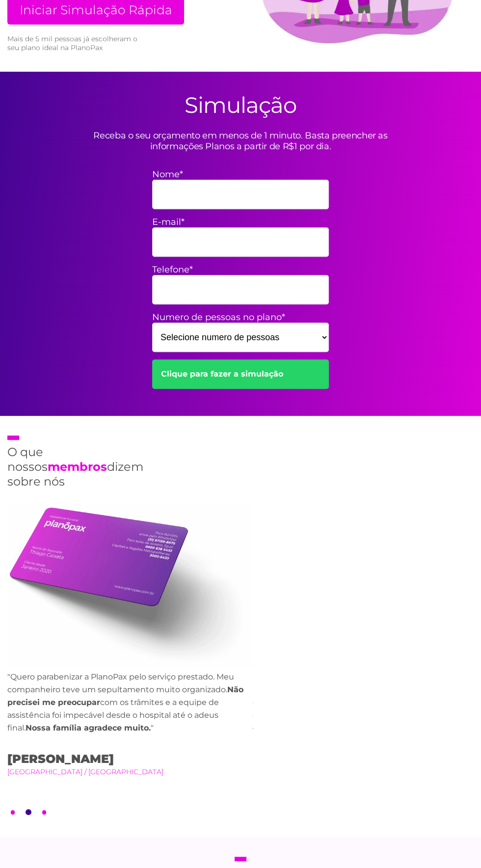 The width and height of the screenshot is (481, 868). I want to click on img: card, so click(130, 586).